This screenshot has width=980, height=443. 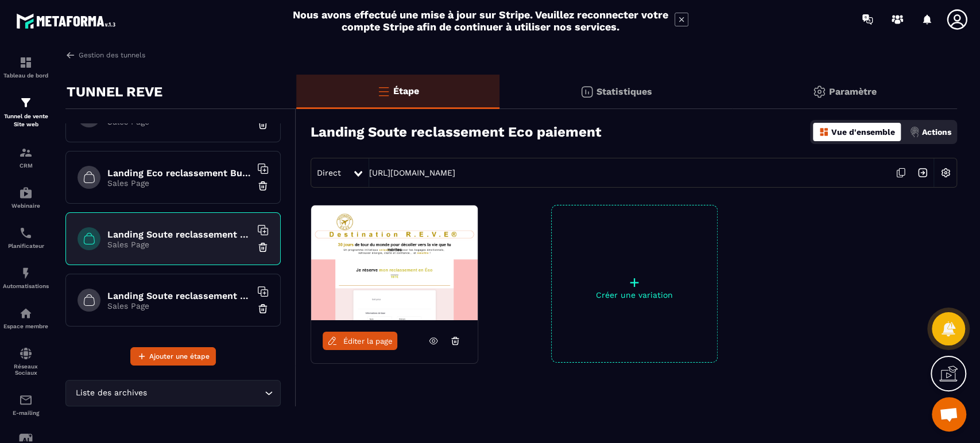 What do you see at coordinates (26, 246) in the screenshot?
I see `p: Planificateur` at bounding box center [26, 246].